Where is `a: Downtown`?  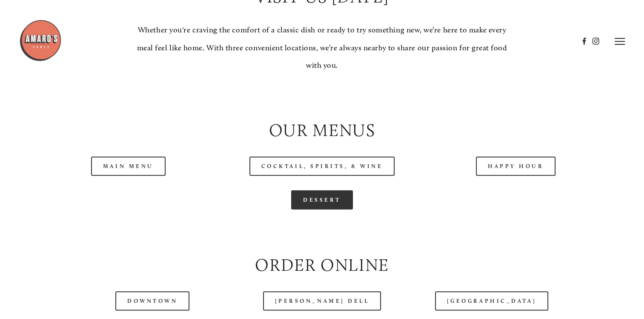 a: Downtown is located at coordinates (152, 300).